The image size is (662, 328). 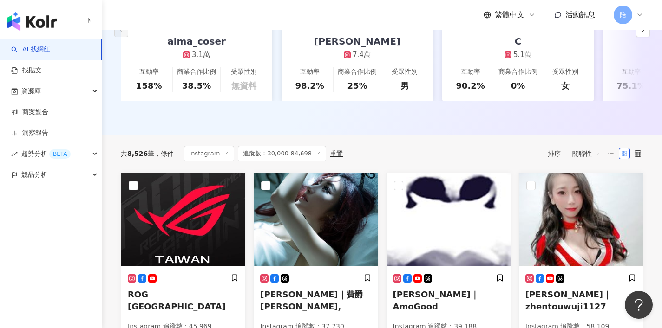 I want to click on div: 3.1萬, so click(x=201, y=55).